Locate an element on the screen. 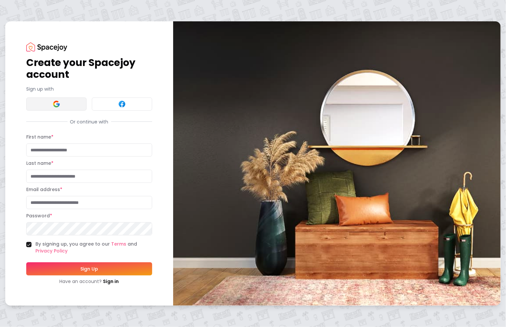  button: Sign Up is located at coordinates (89, 269).